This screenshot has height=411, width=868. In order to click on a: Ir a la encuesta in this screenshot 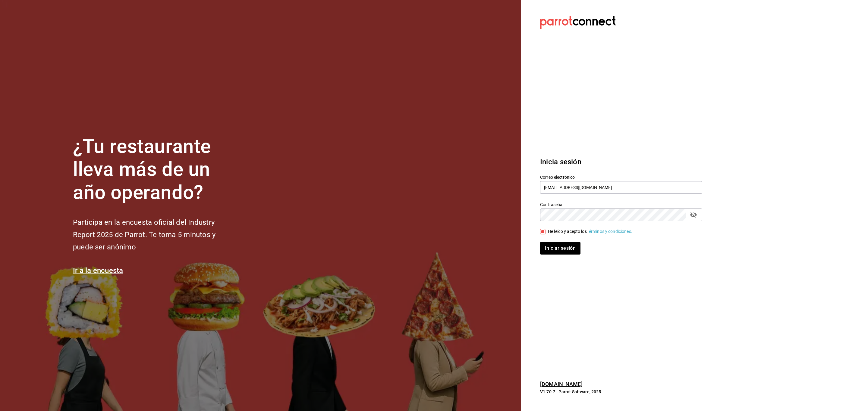, I will do `click(98, 271)`.